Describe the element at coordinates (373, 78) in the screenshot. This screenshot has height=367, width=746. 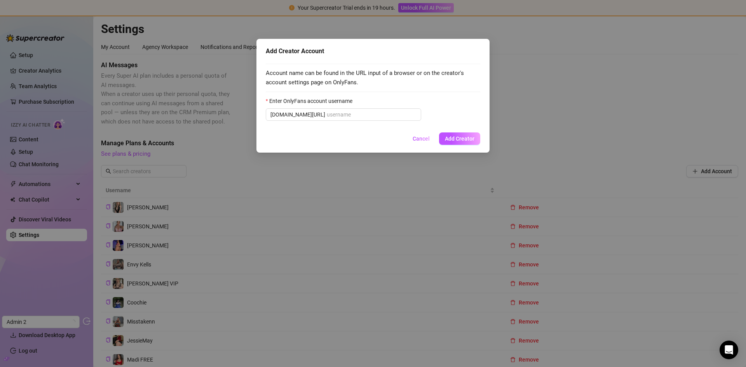
I see `span: Account name can be found in the URL input of a browser or on the creator's account settings page...` at that location.